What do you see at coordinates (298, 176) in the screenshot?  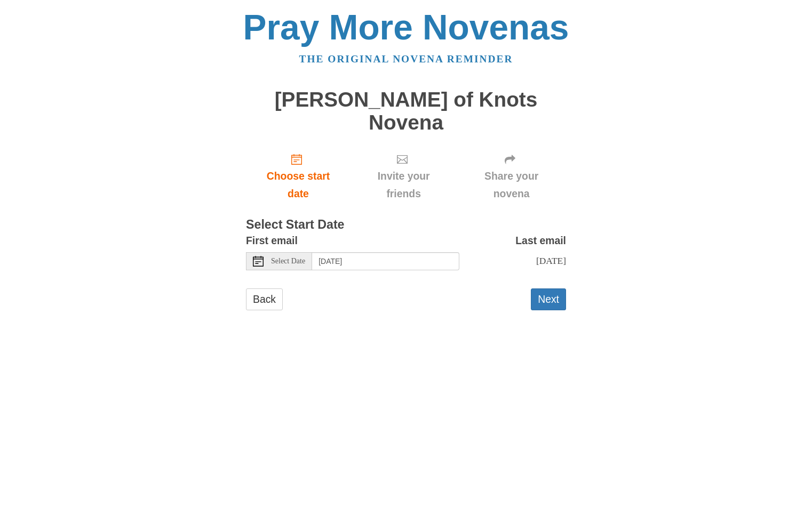 I see `a: Choose start date` at bounding box center [298, 176].